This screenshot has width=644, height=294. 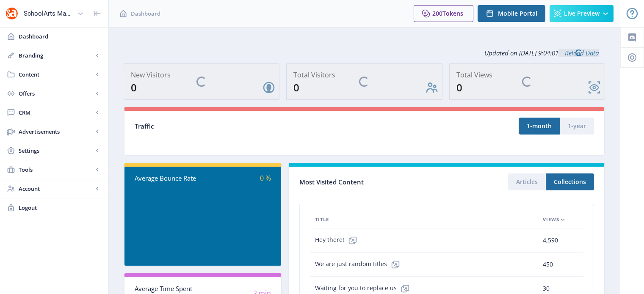 I want to click on button: Collections, so click(x=570, y=182).